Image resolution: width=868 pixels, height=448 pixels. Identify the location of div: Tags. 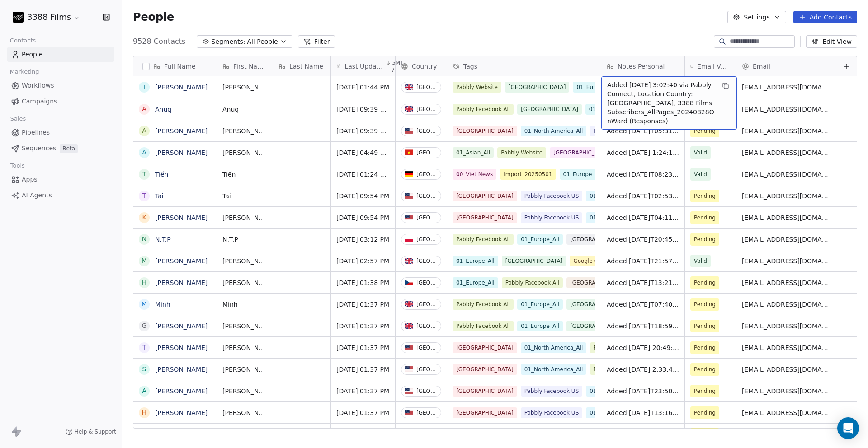
(524, 66).